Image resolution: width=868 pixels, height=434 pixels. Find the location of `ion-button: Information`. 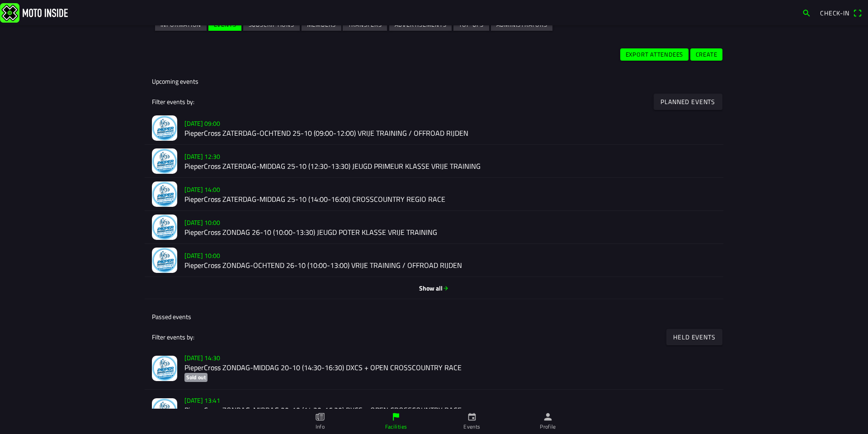

ion-button: Information is located at coordinates (181, 25).